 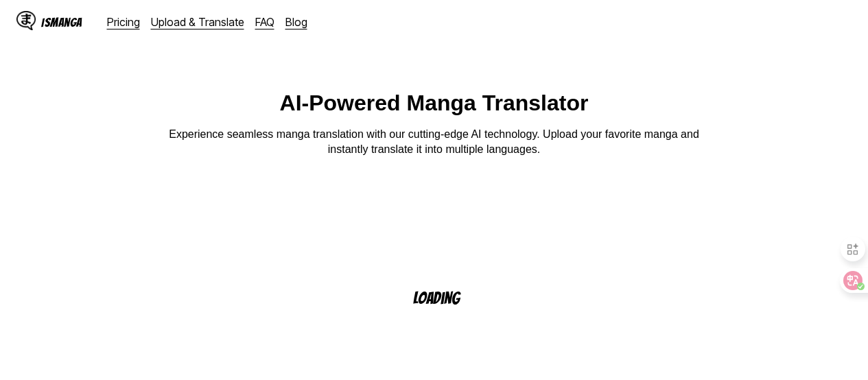 What do you see at coordinates (265, 22) in the screenshot?
I see `a: FAQ` at bounding box center [265, 22].